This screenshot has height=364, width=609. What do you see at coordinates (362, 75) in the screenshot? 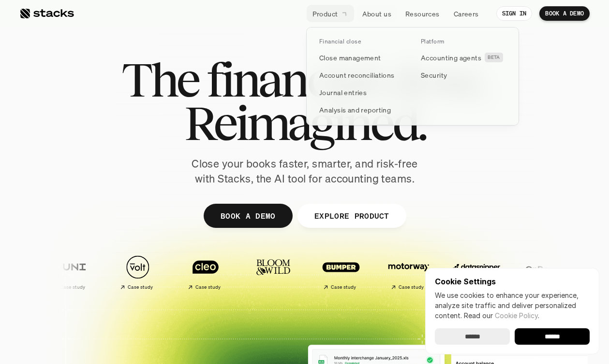
I see `a: Account reconciliations` at bounding box center [362, 75].